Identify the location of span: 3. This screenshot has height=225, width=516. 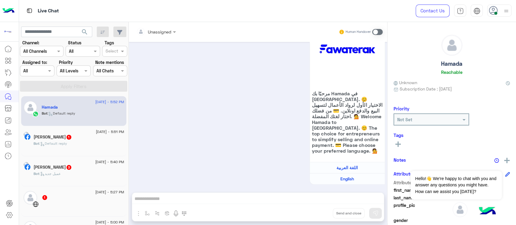
(69, 168).